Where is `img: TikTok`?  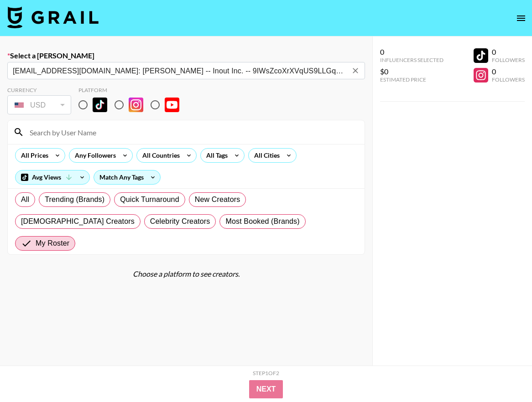 img: TikTok is located at coordinates (100, 105).